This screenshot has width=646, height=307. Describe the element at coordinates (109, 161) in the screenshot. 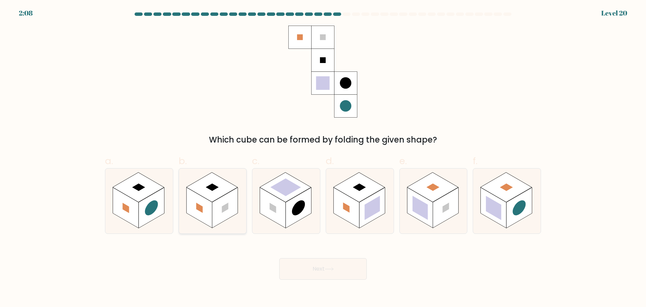

I see `span: a.` at that location.